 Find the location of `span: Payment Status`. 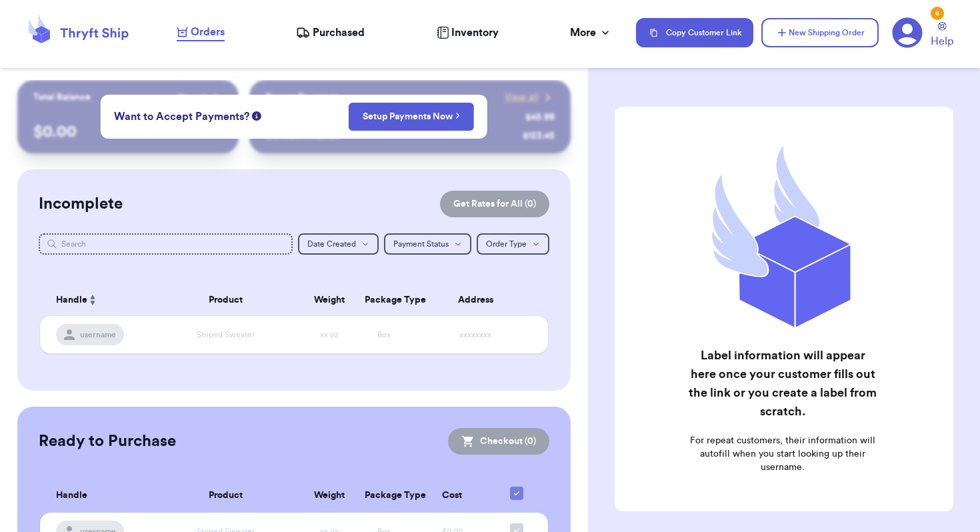

span: Payment Status is located at coordinates (421, 244).